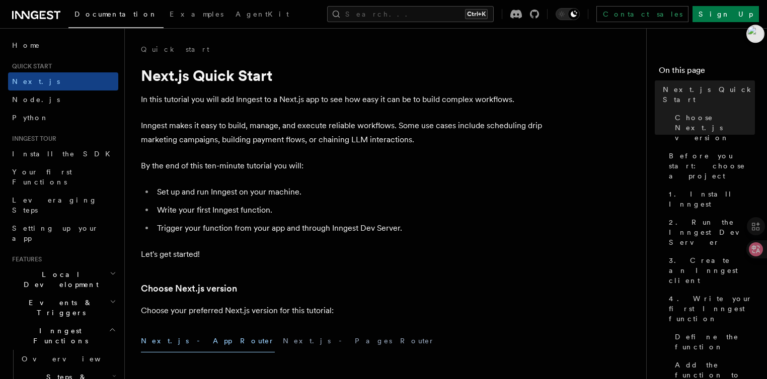  What do you see at coordinates (63, 118) in the screenshot?
I see `a: Python` at bounding box center [63, 118].